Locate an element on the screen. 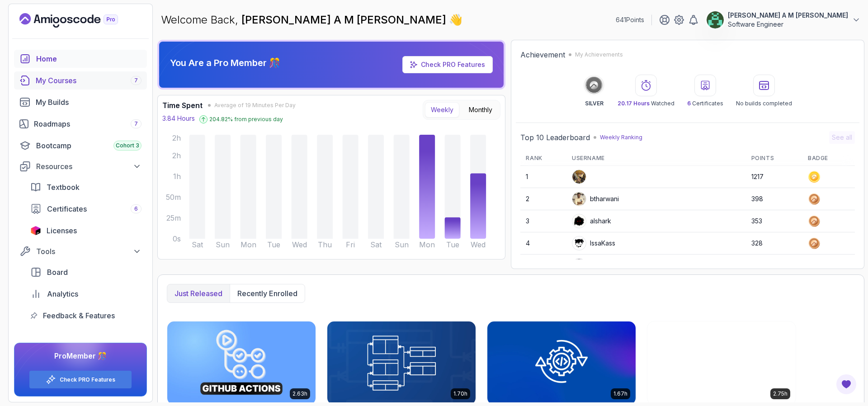  div: Home is located at coordinates (88, 59).